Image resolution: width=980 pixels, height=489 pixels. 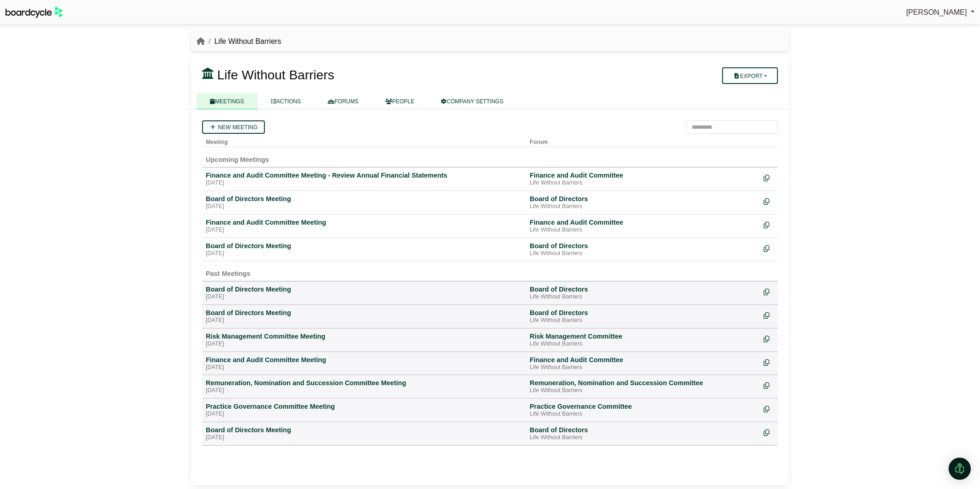 I want to click on a: PEOPLE, so click(x=399, y=101).